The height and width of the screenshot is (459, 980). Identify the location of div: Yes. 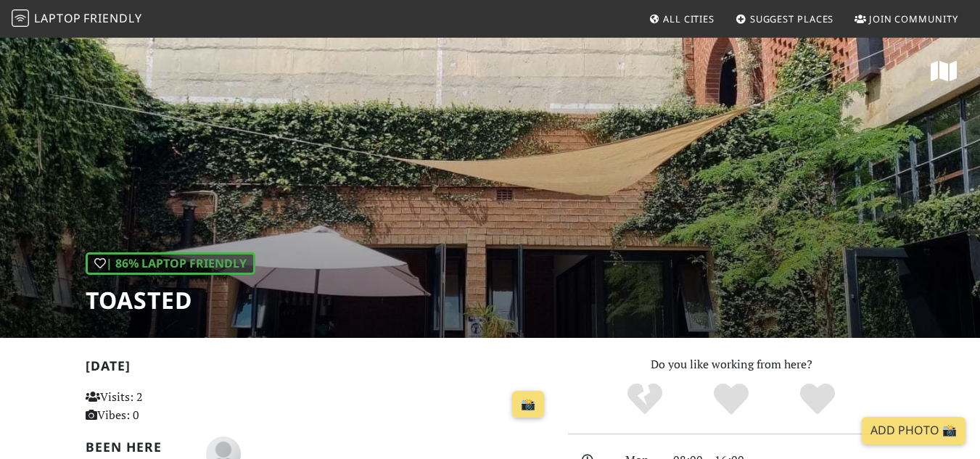
(732, 400).